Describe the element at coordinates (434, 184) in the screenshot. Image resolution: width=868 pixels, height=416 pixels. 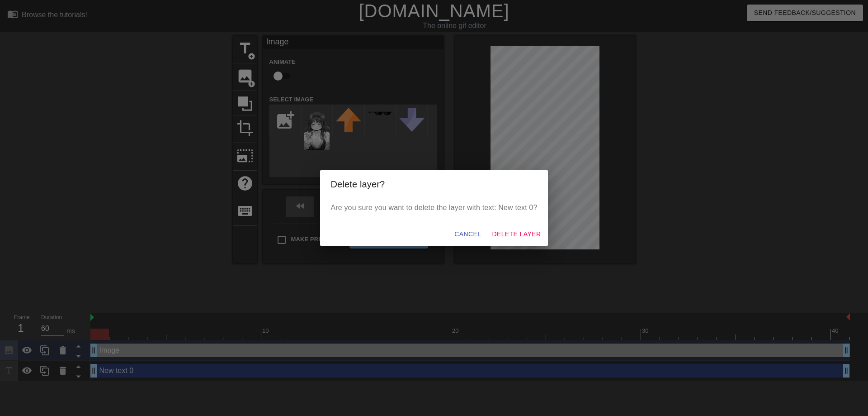
I see `h2: Delete layer?` at that location.